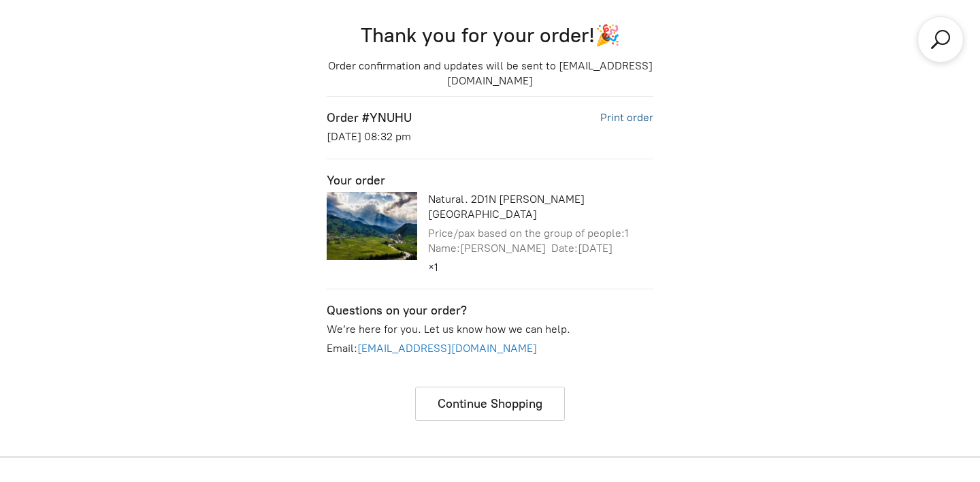 The height and width of the screenshot is (482, 980). I want to click on div: 1, so click(627, 233).